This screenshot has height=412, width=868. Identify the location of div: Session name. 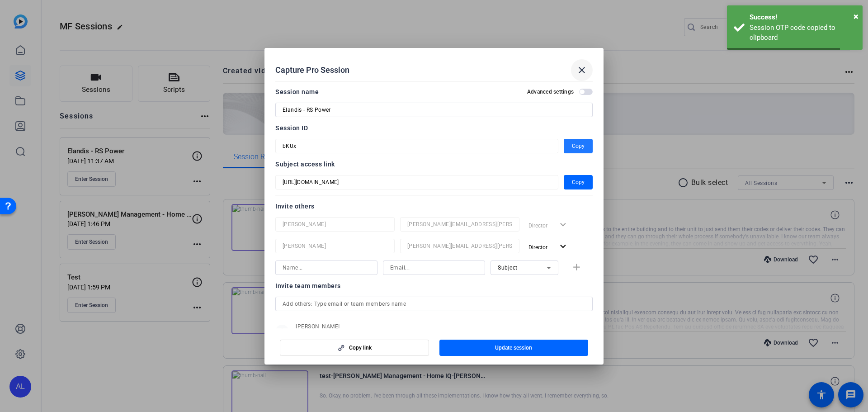
(297, 92).